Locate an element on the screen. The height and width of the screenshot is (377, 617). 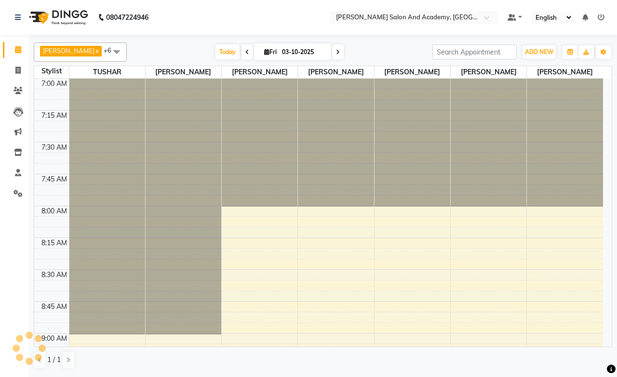
input: 2025-10-03 is located at coordinates (303, 52).